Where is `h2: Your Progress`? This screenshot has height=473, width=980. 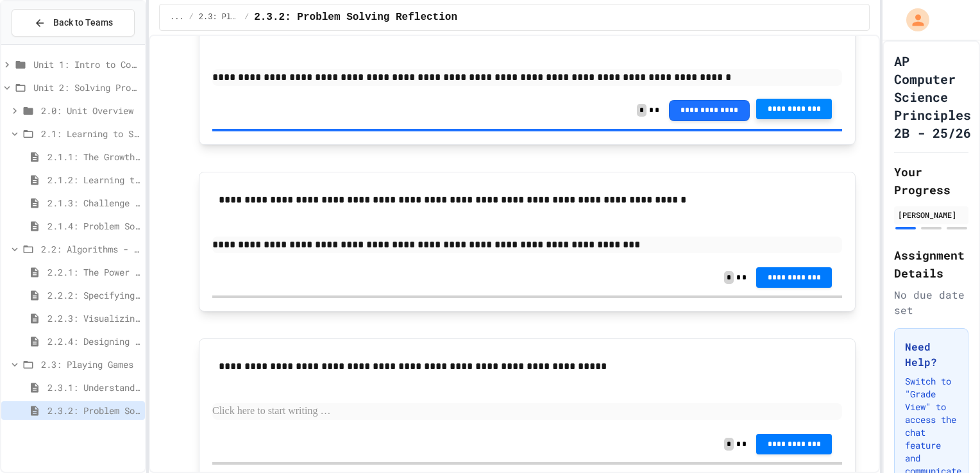
h2: Your Progress is located at coordinates (931, 180).